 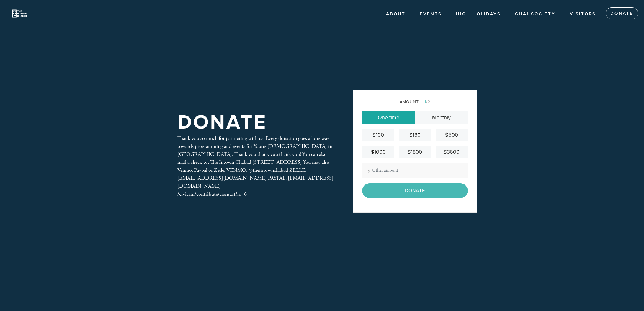 I want to click on div: Thank you so much for partnering with us! Every donation goes a long way towards programming and ..., so click(x=256, y=166).